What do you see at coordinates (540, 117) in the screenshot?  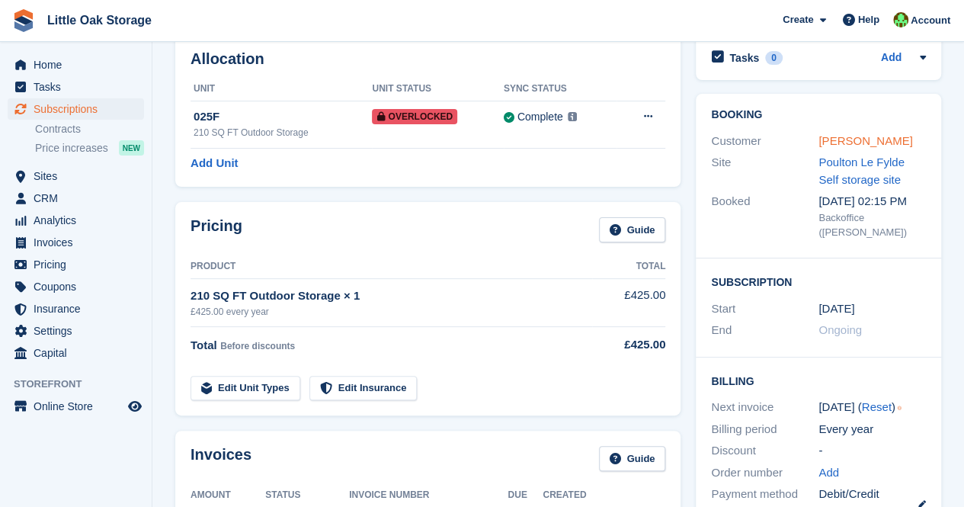 I see `div: Complete` at bounding box center [540, 117].